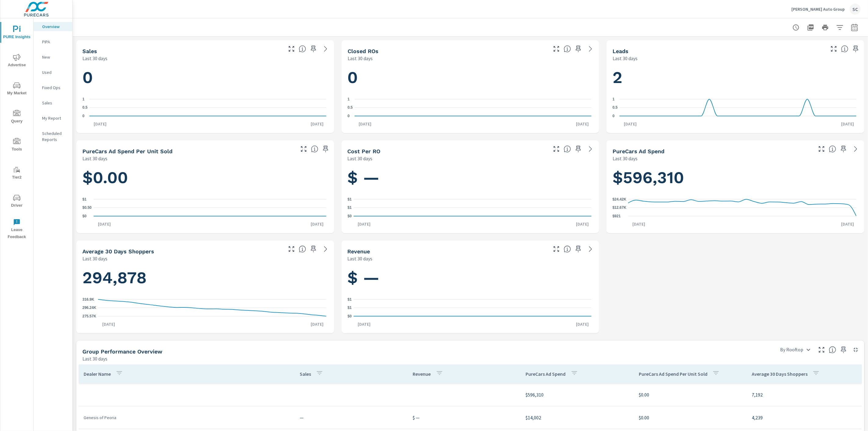 The height and width of the screenshot is (431, 868). I want to click on span: Average cost of advertising per each vehicle sold at the dealer over the selected date range. The..., so click(314, 149).